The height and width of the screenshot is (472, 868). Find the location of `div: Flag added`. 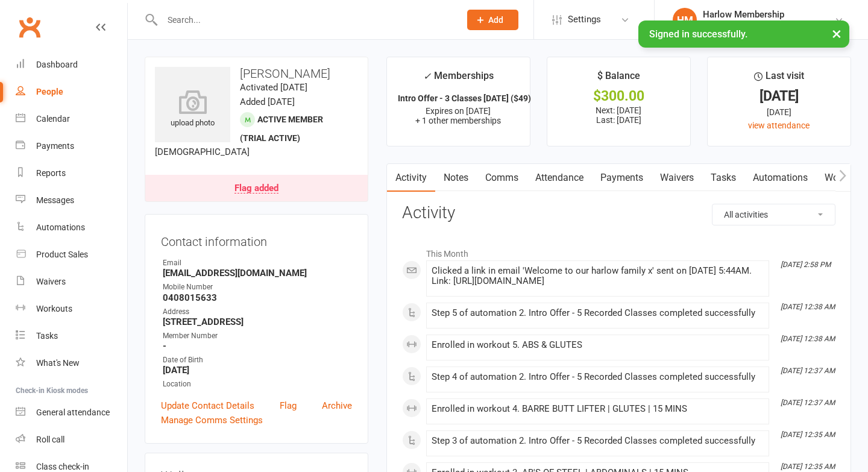

div: Flag added is located at coordinates (256, 189).